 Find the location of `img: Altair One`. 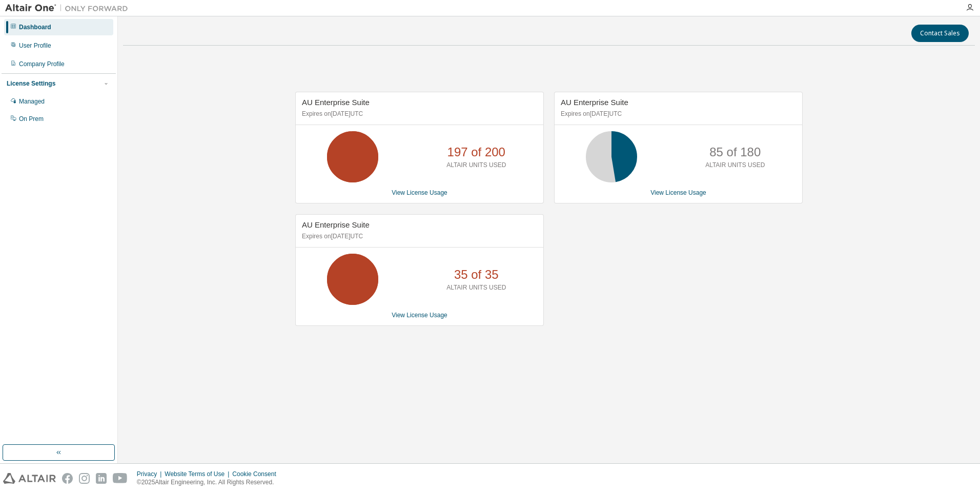

img: Altair One is located at coordinates (69, 9).